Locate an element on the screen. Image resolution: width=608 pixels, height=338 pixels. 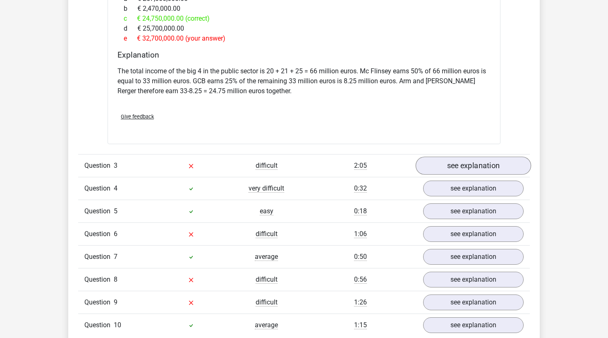
span: e is located at coordinates (130, 38).